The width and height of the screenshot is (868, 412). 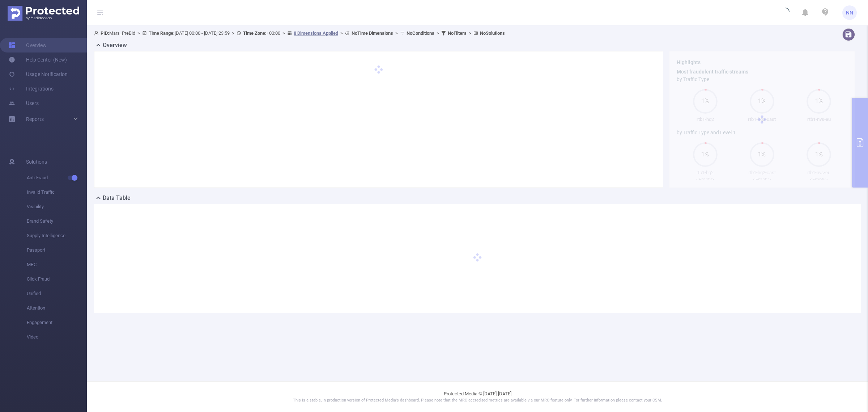 I want to click on b: PID:, so click(x=105, y=33).